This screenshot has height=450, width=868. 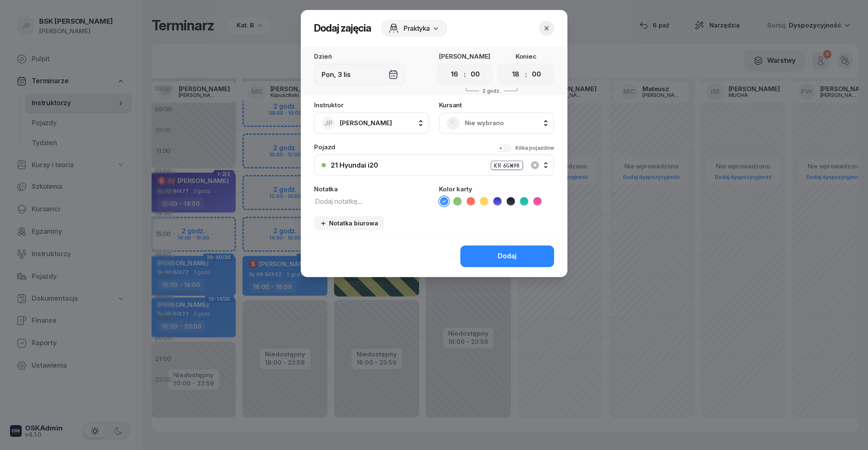 I want to click on button: Notatka biurowa, so click(x=349, y=223).